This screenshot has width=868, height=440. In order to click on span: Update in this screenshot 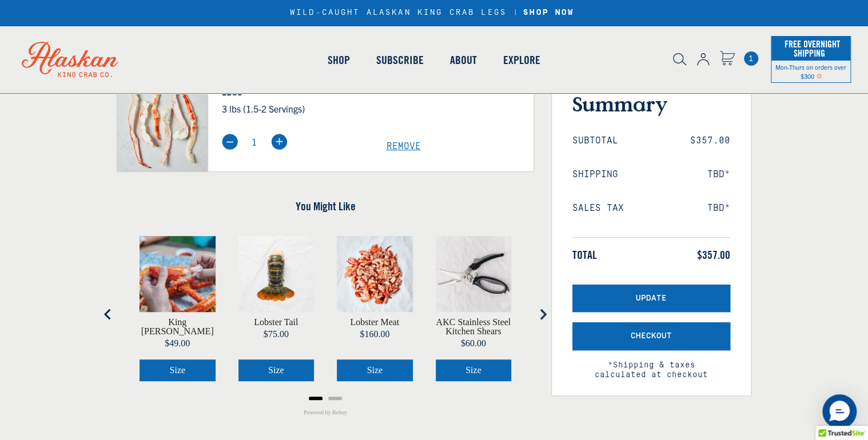, I will do `click(651, 298)`.